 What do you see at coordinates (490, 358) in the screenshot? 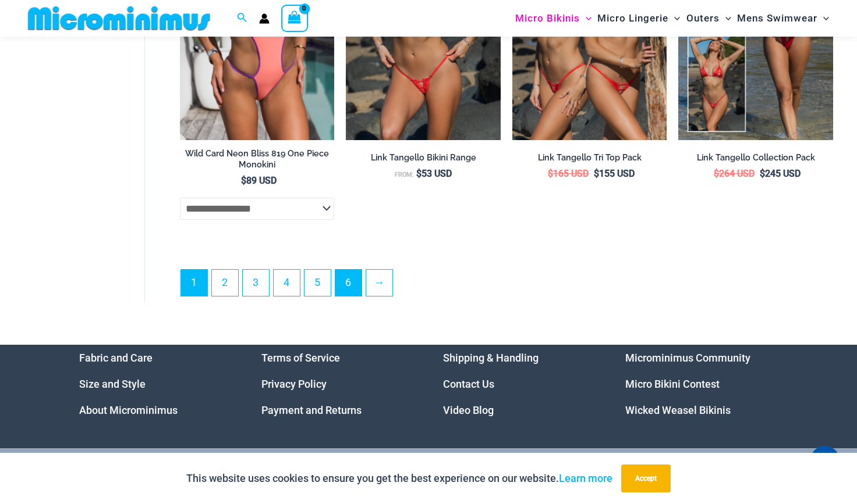
I see `a: Shipping & Handling` at bounding box center [490, 358].